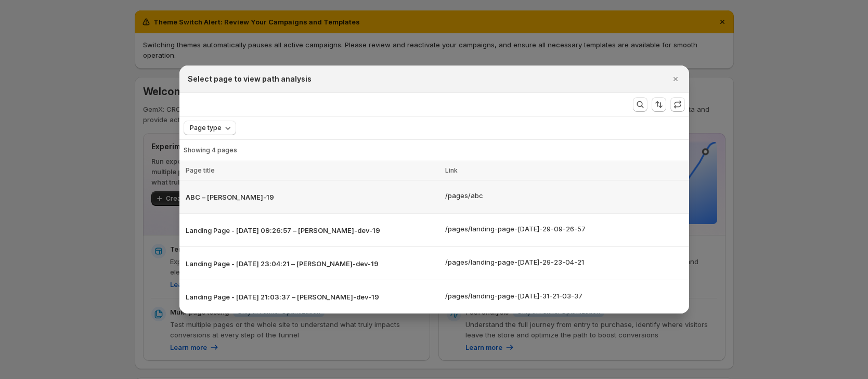 The height and width of the screenshot is (379, 868). I want to click on p: /pages/abc, so click(464, 196).